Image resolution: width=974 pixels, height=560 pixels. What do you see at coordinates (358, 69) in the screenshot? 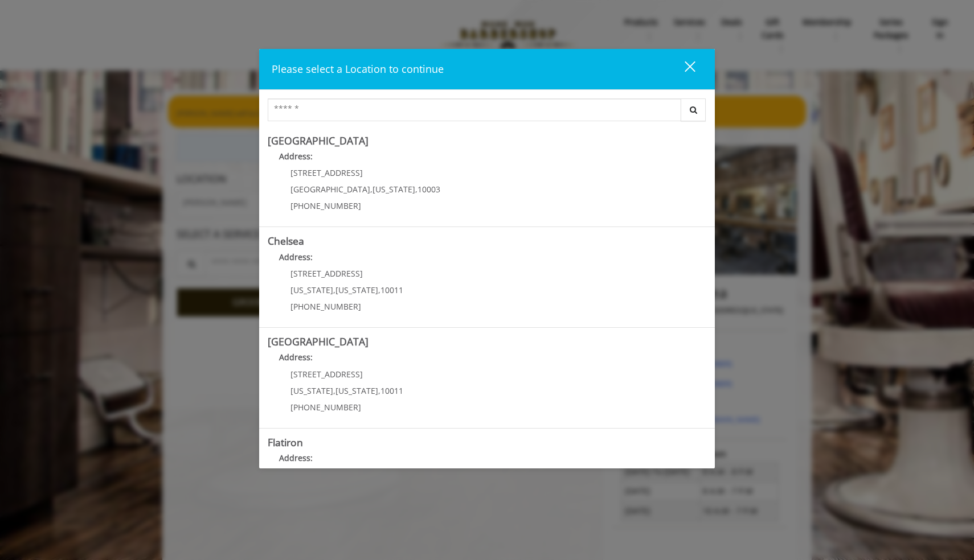
I see `span: Please select a Location to continue` at bounding box center [358, 69].